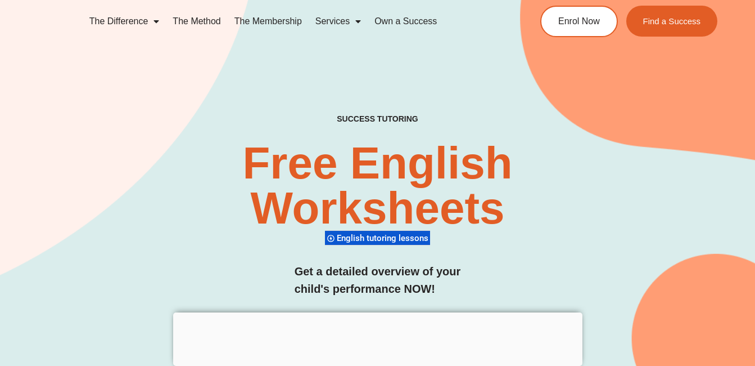 The image size is (755, 366). What do you see at coordinates (196, 21) in the screenshot?
I see `a: The Method` at bounding box center [196, 21].